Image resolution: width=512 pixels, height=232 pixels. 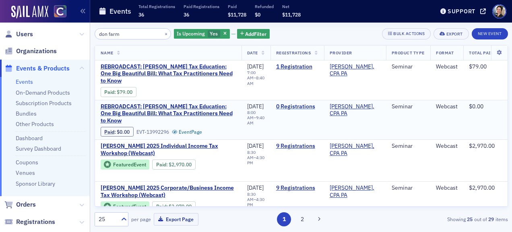 What do you see at coordinates (297, 107) in the screenshot?
I see `a: 0 Registrations` at bounding box center [297, 107].